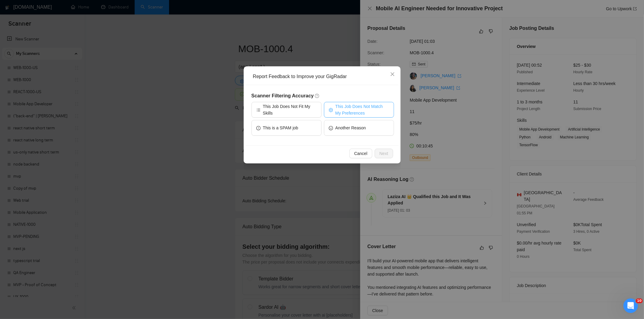  I want to click on button: barsThis Job Does Not Fit My Skills, so click(287, 110).